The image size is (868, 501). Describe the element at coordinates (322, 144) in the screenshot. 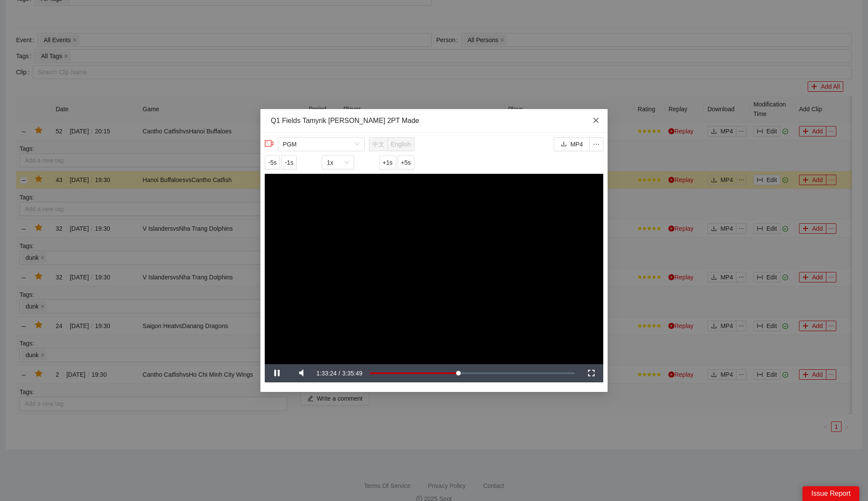

I see `span: PGM` at that location.